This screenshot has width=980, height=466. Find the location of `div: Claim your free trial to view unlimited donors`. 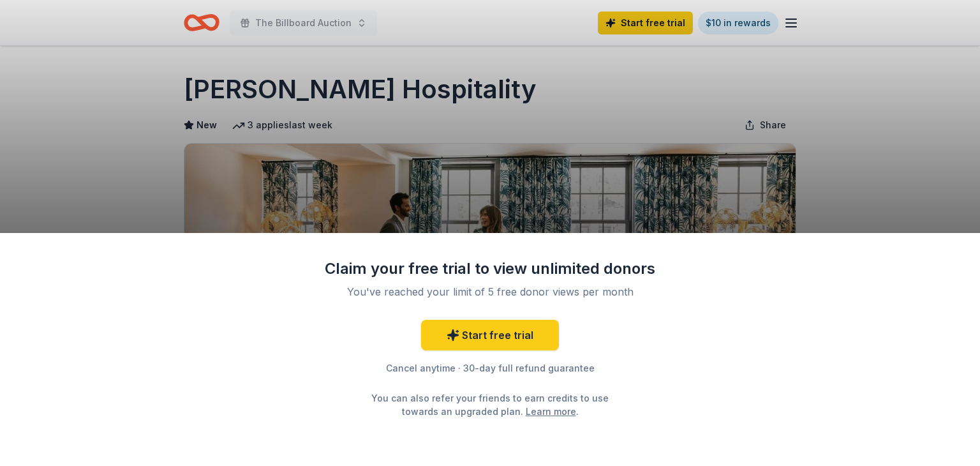

div: Claim your free trial to view unlimited donors is located at coordinates (490, 269).